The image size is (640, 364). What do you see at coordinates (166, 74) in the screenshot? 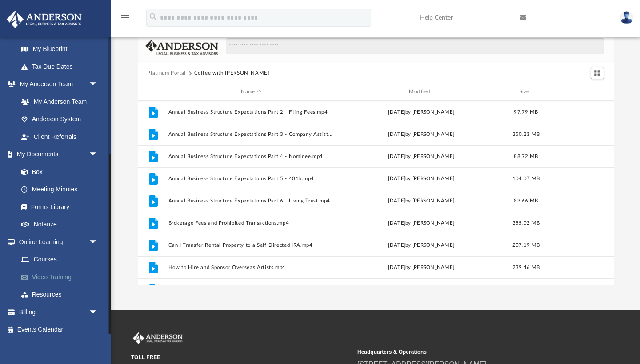
I see `button: Platinum Portal` at bounding box center [166, 74].